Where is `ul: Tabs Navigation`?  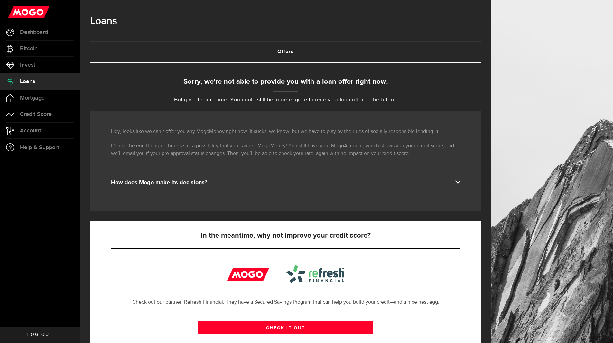 ul: Tabs Navigation is located at coordinates (285, 52).